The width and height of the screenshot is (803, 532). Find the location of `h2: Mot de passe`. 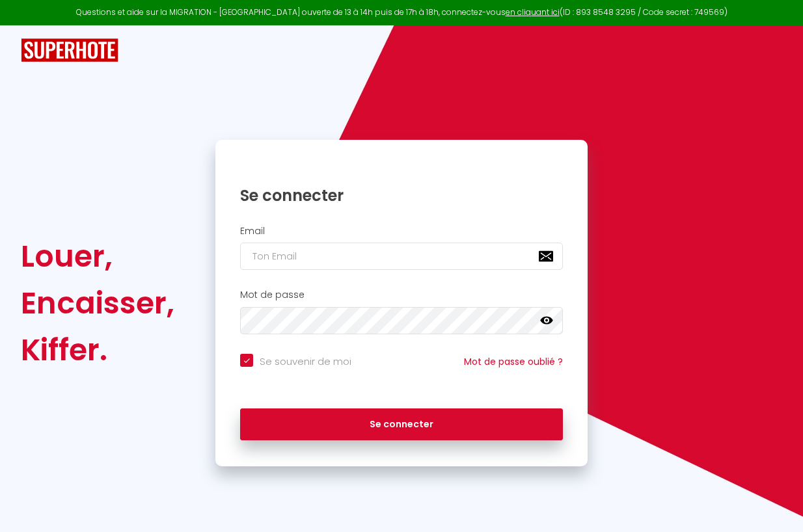

h2: Mot de passe is located at coordinates (402, 295).